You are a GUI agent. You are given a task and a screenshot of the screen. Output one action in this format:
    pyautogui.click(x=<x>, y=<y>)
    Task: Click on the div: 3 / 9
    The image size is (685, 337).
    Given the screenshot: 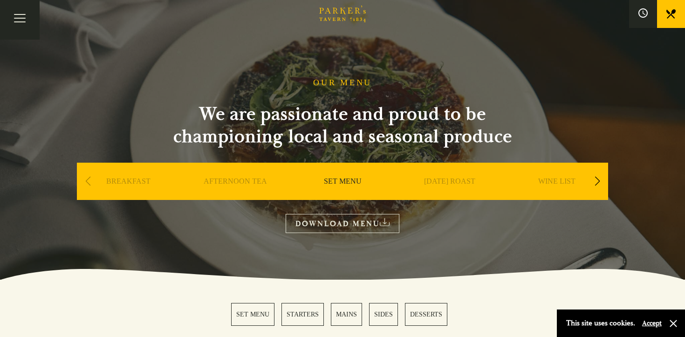 What is the action you would take?
    pyautogui.click(x=342, y=195)
    